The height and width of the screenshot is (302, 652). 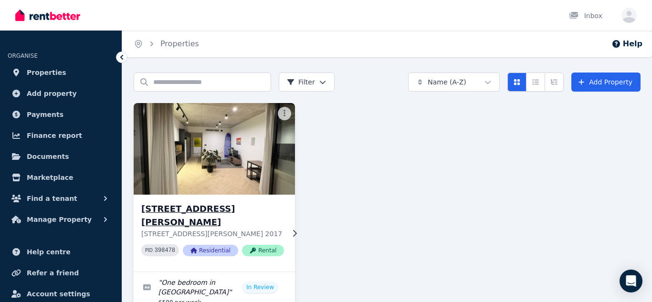 I want to click on span: ORGANISE, so click(x=22, y=56).